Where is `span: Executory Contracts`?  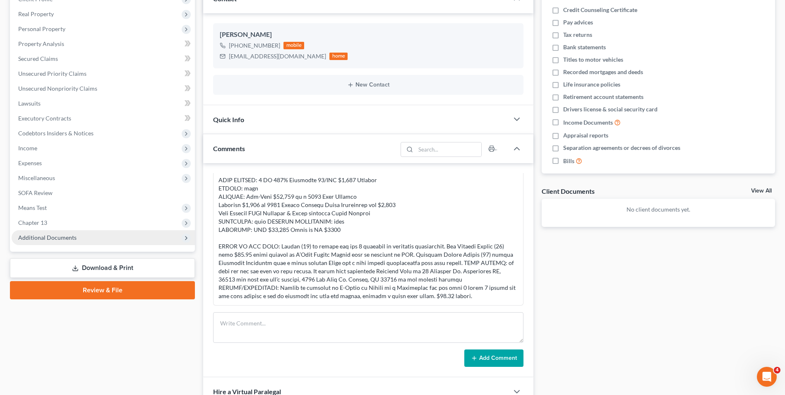 span: Executory Contracts is located at coordinates (45, 118).